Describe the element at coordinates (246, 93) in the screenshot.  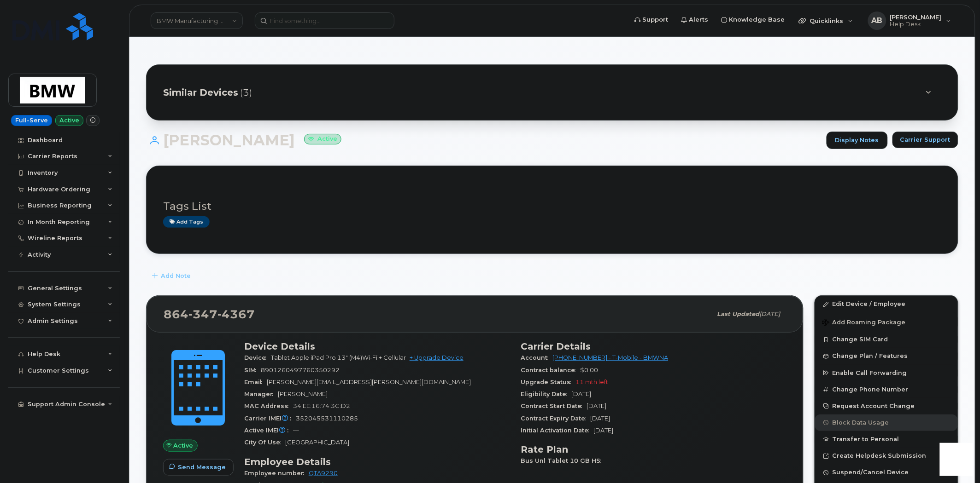
I see `span: (3)` at that location.